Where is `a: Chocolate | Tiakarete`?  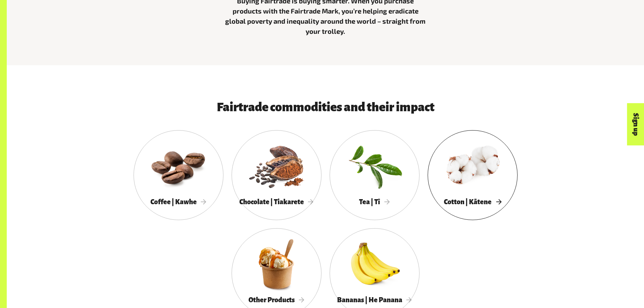 a: Chocolate | Tiakarete is located at coordinates (277, 175).